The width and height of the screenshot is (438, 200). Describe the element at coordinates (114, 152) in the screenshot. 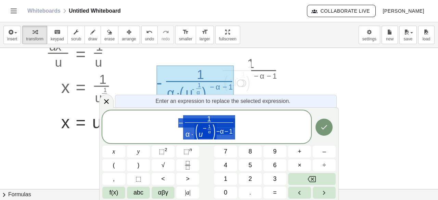

I see `span: x` at that location.